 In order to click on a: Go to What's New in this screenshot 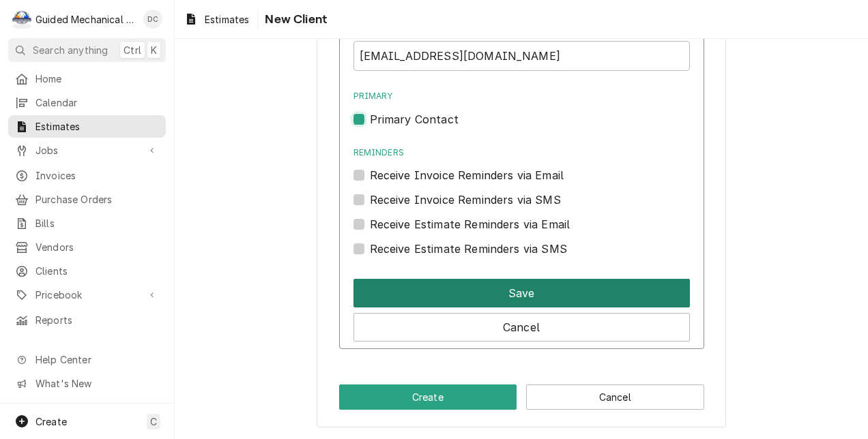, I will do `click(87, 383)`.